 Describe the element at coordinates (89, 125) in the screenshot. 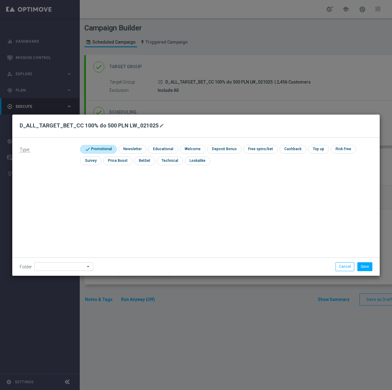

I see `h2: D_ALL_TARGET_BET_CC 100% do 500 PLN LW_021025` at that location.